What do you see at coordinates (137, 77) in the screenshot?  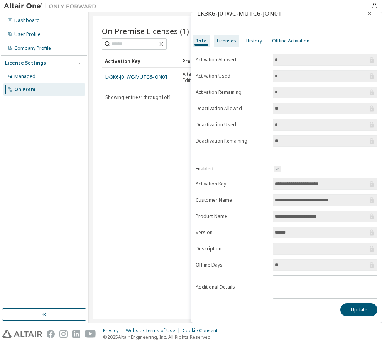 I see `a: LK3K6-J01WC-MUTC6-JON0T` at bounding box center [137, 77].